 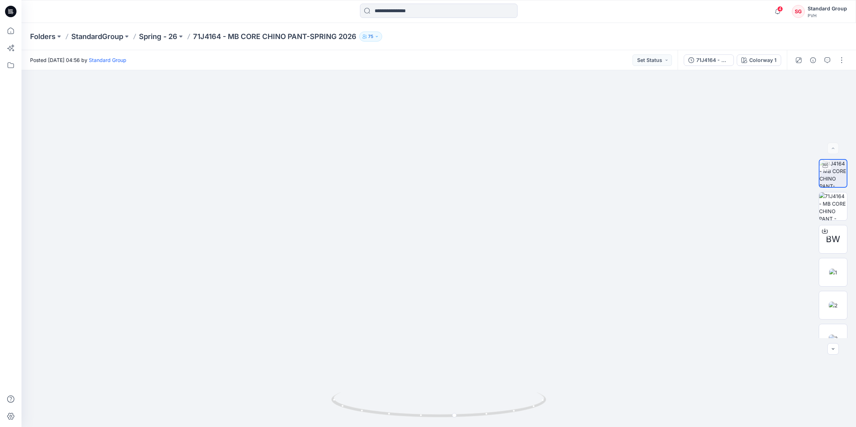 I want to click on div: 71J4164 - MB CORE CHINO PANT-SPRING 2026, so click(x=713, y=60).